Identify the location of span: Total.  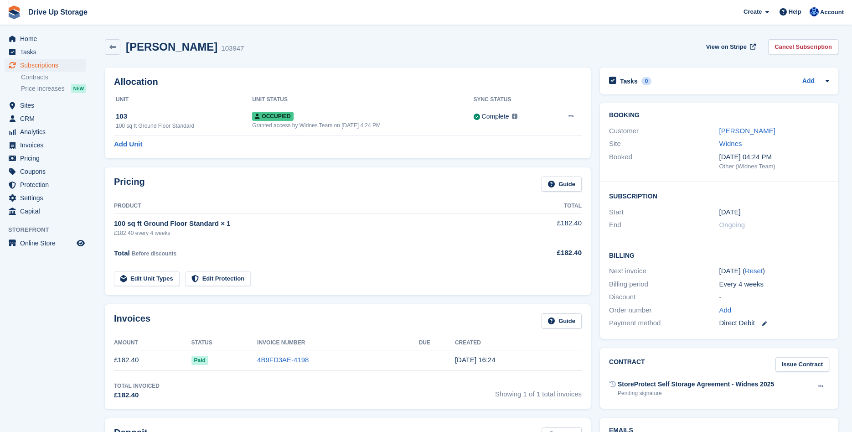
(122, 253).